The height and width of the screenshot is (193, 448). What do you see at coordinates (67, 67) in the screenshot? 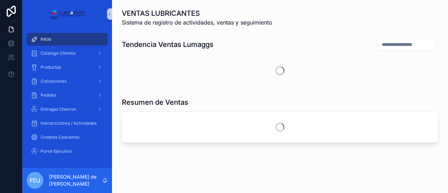
I see `a: Productos` at bounding box center [67, 67].